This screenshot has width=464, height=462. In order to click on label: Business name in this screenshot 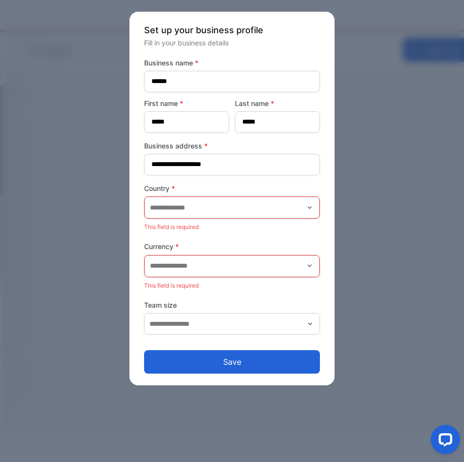, I will do `click(232, 63)`.